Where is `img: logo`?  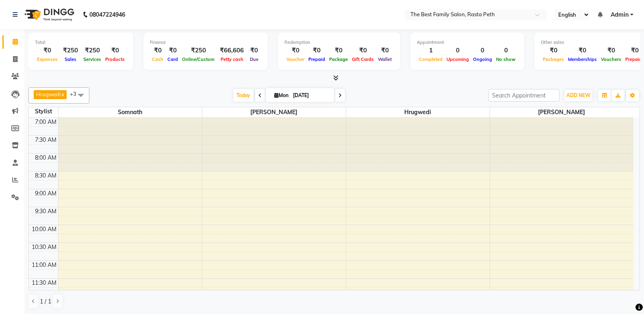 img: logo is located at coordinates (48, 15).